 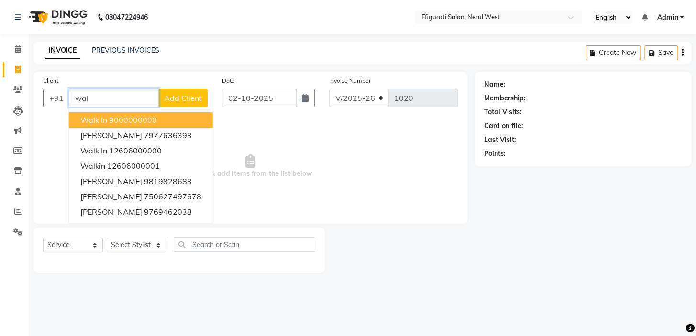 I want to click on ngb-highlight: 750627497678, so click(x=173, y=197).